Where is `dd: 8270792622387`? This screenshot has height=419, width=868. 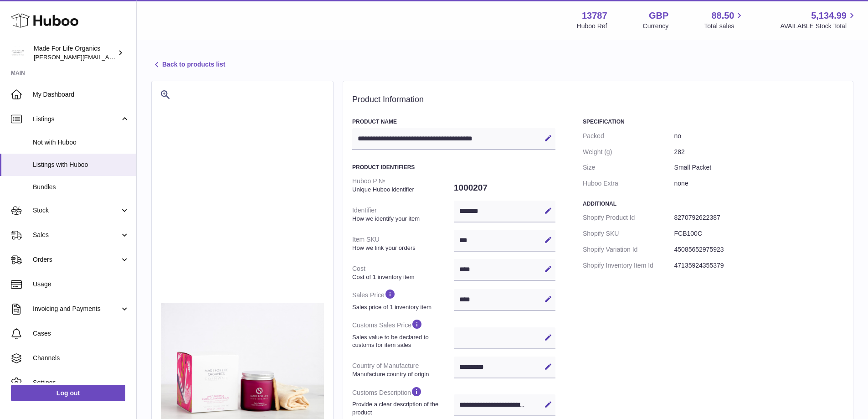 dd: 8270792622387 is located at coordinates (759, 217).